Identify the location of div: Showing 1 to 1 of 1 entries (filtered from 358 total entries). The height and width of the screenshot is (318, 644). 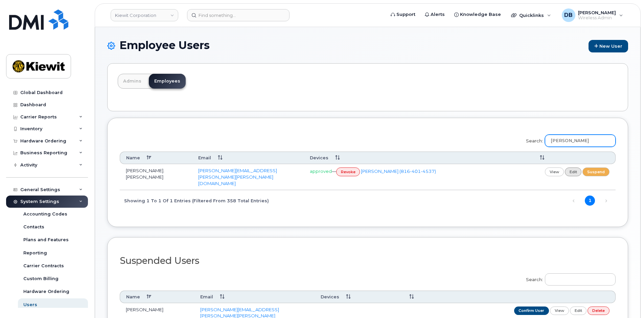
(194, 200).